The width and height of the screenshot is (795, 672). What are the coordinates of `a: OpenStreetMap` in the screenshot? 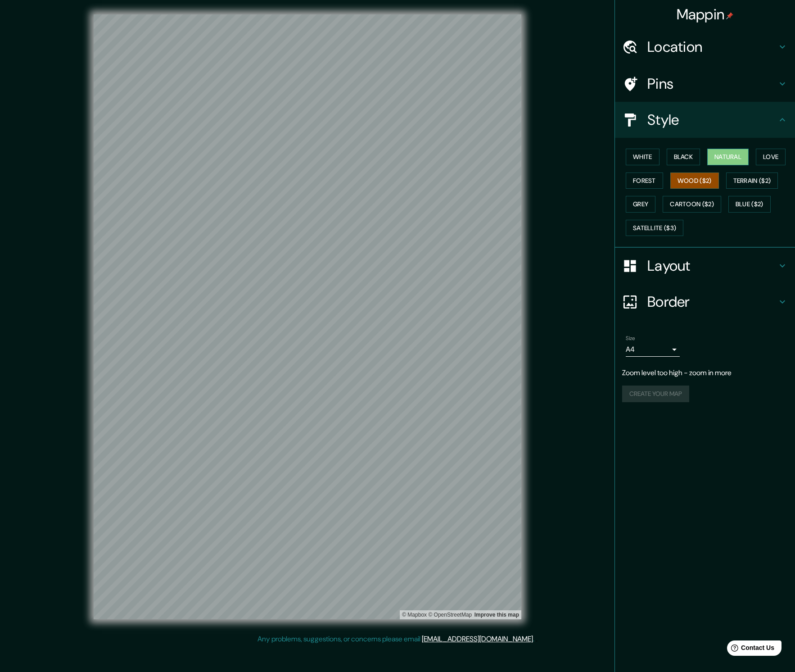 It's located at (449, 615).